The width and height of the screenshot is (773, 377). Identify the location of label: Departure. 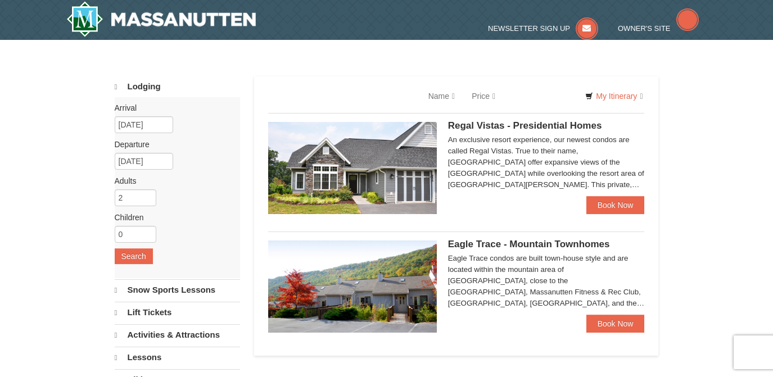
(173, 145).